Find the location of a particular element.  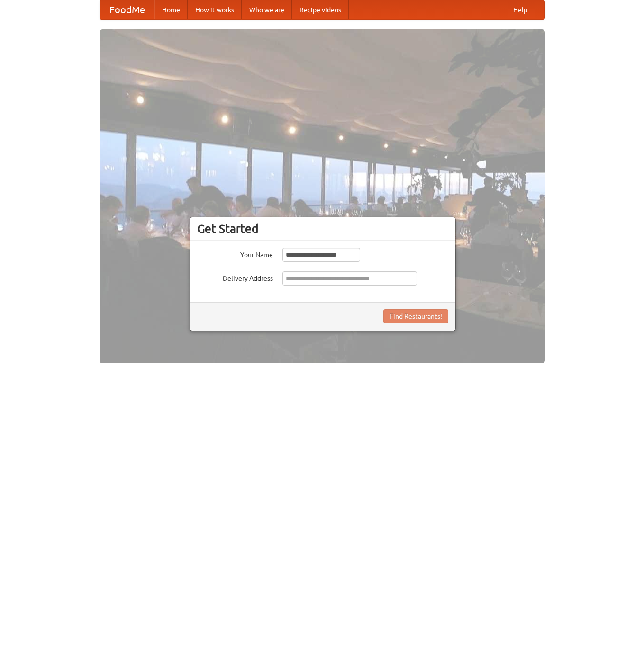

label: Your Name is located at coordinates (235, 253).